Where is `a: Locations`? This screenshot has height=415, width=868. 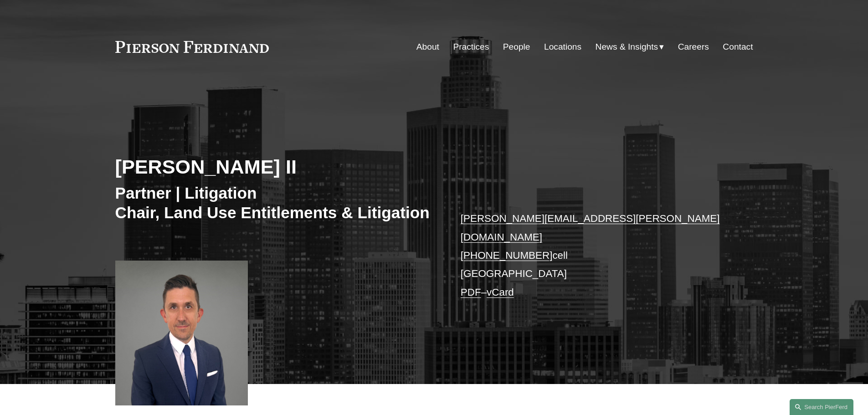
a: Locations is located at coordinates (563, 47).